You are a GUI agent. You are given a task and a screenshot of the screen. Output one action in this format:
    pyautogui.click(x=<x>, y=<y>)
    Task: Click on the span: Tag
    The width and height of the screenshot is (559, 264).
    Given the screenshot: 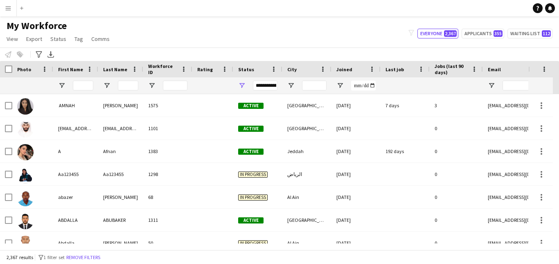 What is the action you would take?
    pyautogui.click(x=79, y=39)
    